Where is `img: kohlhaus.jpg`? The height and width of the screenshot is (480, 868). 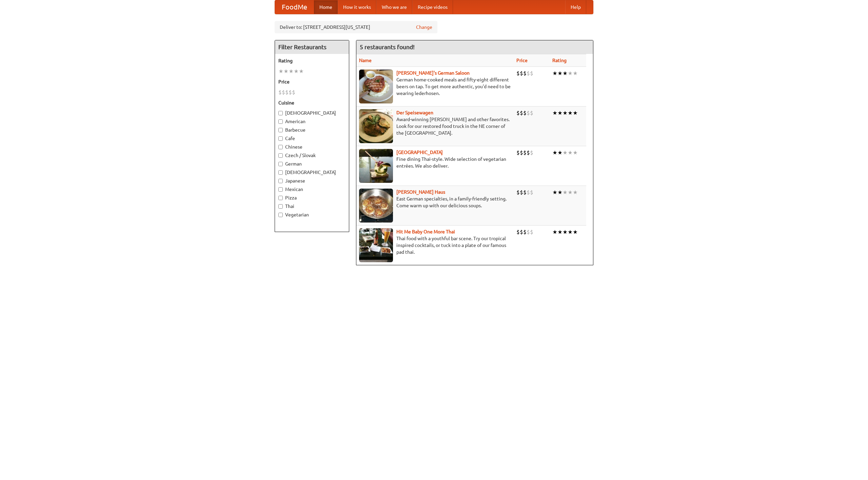
img: kohlhaus.jpg is located at coordinates (376, 206).